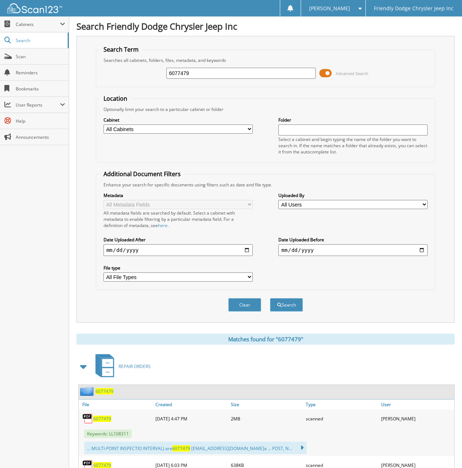 Image resolution: width=462 pixels, height=468 pixels. What do you see at coordinates (353, 120) in the screenshot?
I see `label: Folder` at bounding box center [353, 120].